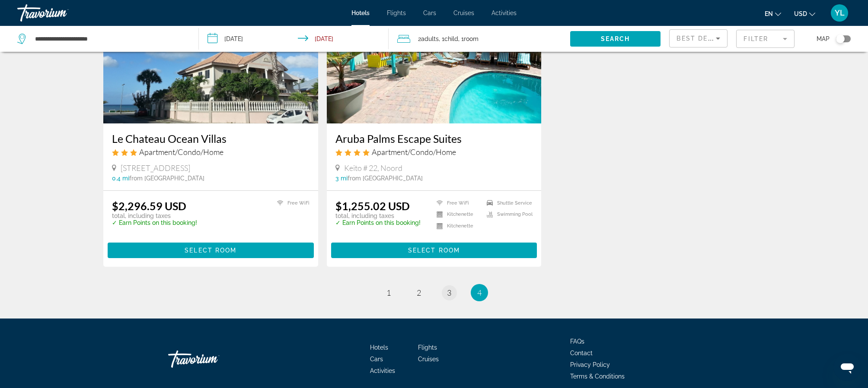  What do you see at coordinates (211, 152) in the screenshot?
I see `div: 3 star Apartment` at bounding box center [211, 152].